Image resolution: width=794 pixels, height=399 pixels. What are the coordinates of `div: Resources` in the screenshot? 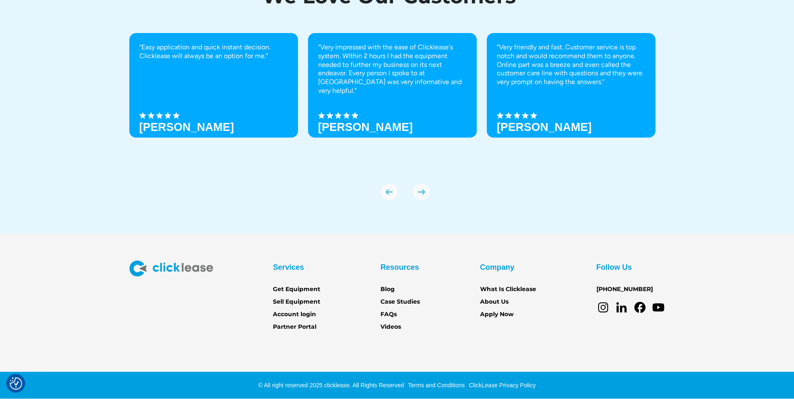 It's located at (400, 267).